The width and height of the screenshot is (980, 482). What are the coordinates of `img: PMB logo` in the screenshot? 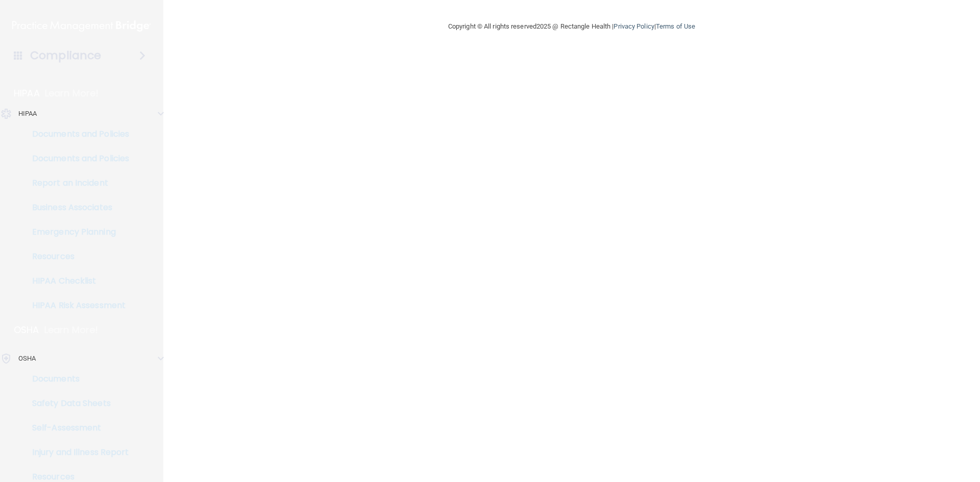 It's located at (81, 26).